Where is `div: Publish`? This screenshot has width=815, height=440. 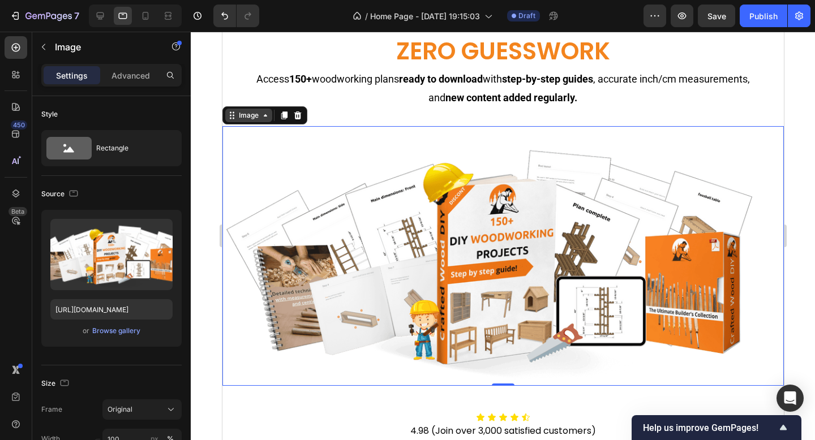
div: Publish is located at coordinates (763, 16).